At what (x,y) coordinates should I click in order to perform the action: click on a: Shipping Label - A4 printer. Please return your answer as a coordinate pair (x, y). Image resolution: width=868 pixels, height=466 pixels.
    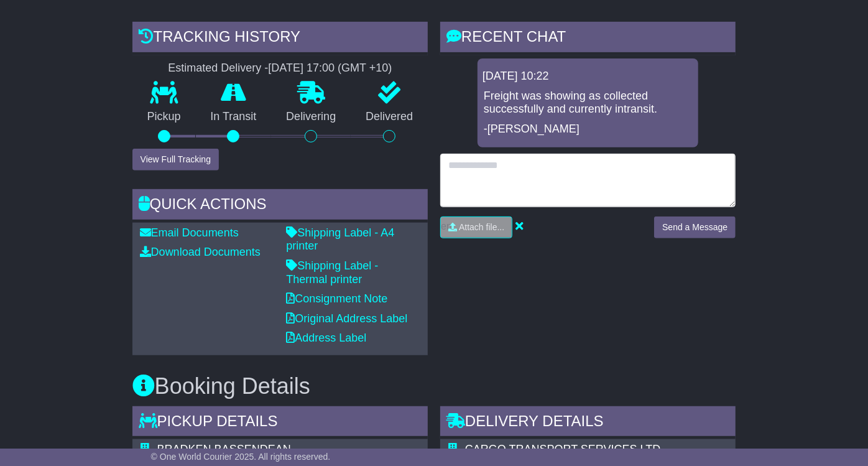
    Looking at the image, I should click on (340, 239).